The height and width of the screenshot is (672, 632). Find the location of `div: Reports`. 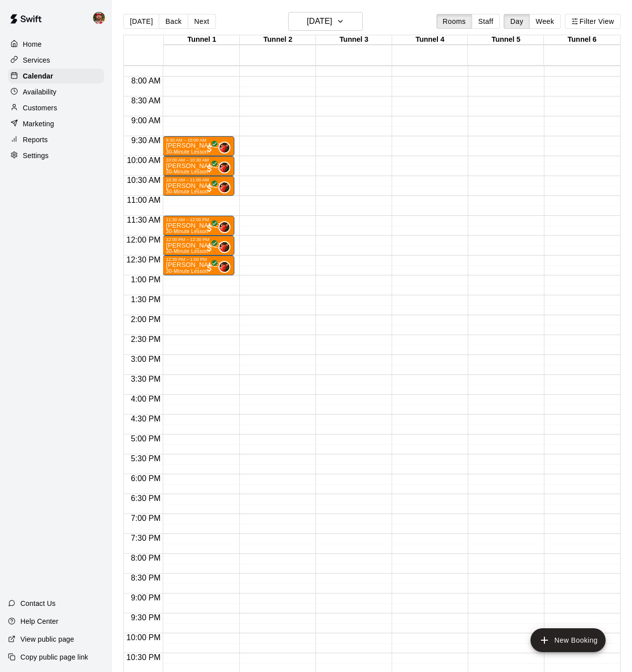

div: Reports is located at coordinates (55, 140).